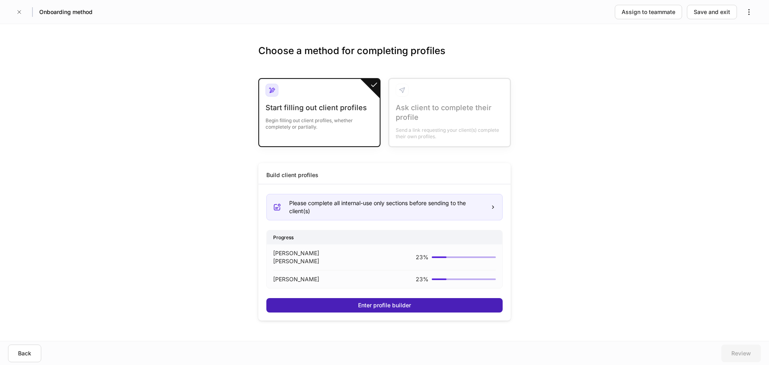  What do you see at coordinates (741, 353) in the screenshot?
I see `button: Review` at bounding box center [741, 353].